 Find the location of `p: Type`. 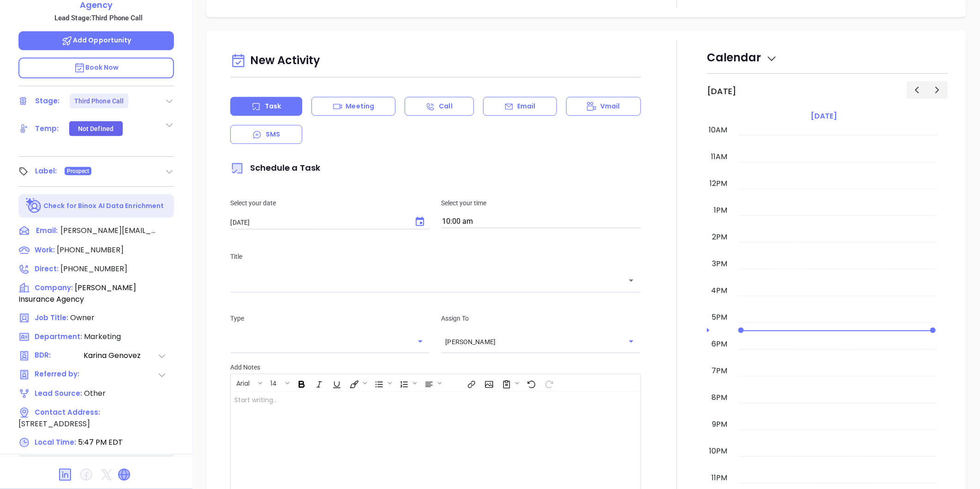

p: Type is located at coordinates (330, 318).